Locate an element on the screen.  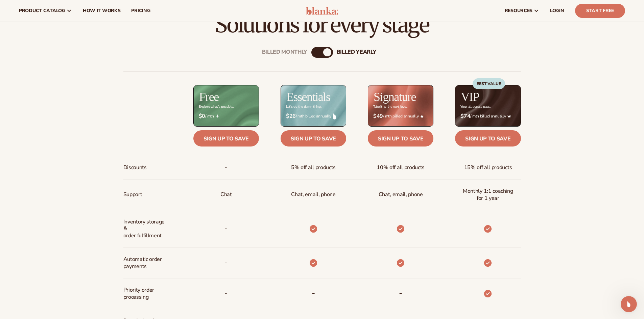
span: Discounts is located at coordinates (135, 167).